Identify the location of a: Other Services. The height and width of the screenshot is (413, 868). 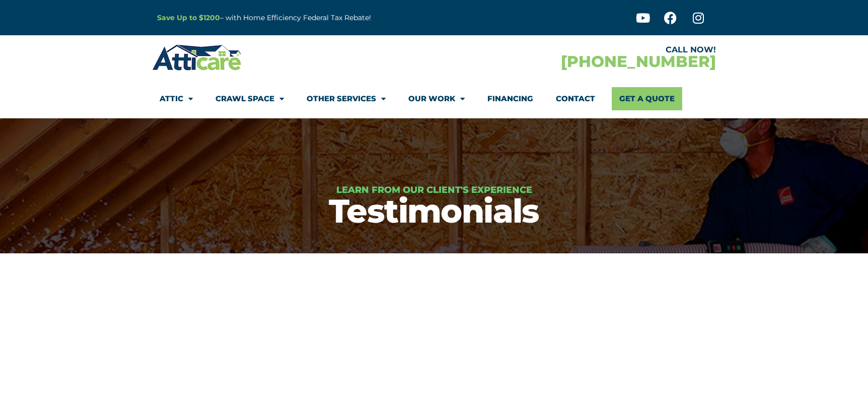
(346, 99).